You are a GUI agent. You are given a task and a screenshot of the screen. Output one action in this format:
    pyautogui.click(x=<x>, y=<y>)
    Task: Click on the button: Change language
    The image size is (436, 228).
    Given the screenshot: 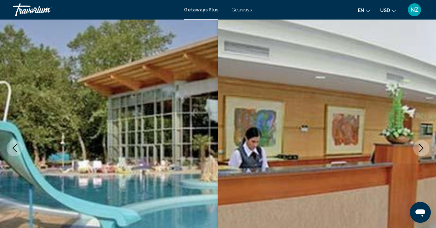 What is the action you would take?
    pyautogui.click(x=364, y=10)
    